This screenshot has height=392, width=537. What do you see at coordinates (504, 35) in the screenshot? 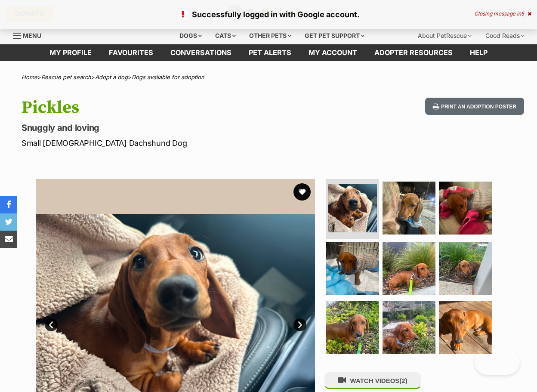
I see `div: Good Reads` at bounding box center [504, 35].